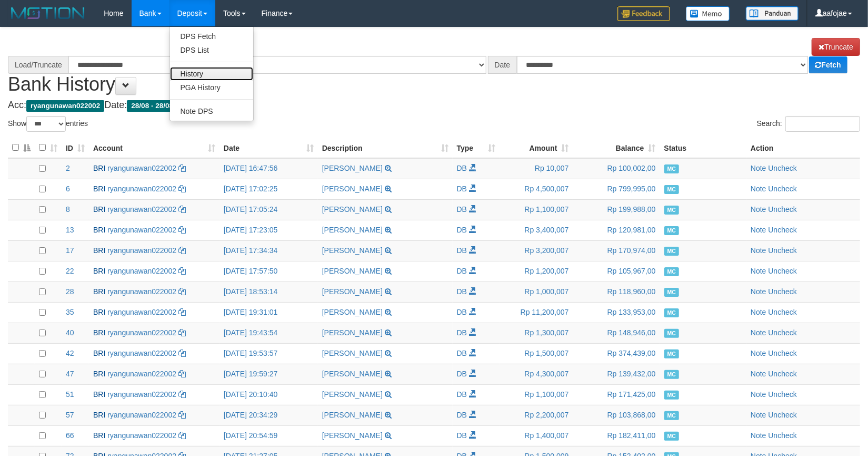  What do you see at coordinates (68, 188) in the screenshot?
I see `span: 6` at bounding box center [68, 188].